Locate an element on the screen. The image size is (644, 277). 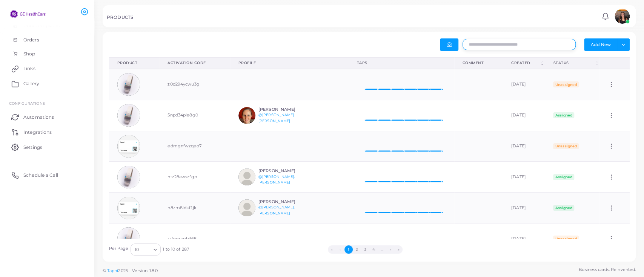
div: Status is located at coordinates (573, 63).